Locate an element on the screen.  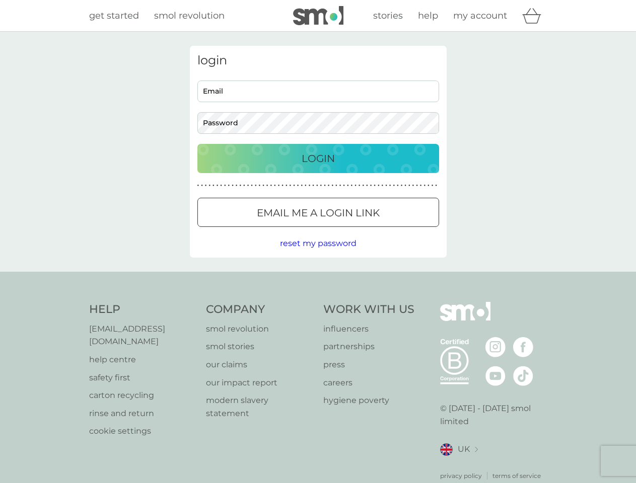
a: our claims is located at coordinates (259, 365).